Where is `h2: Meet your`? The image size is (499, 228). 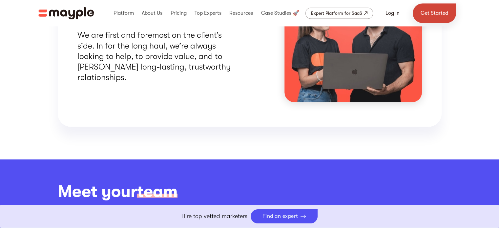 h2: Meet your is located at coordinates (250, 191).